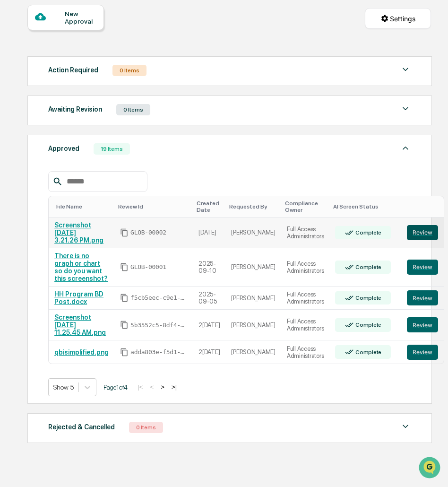  What do you see at coordinates (73, 70) in the screenshot?
I see `div: Action Required` at bounding box center [73, 70].